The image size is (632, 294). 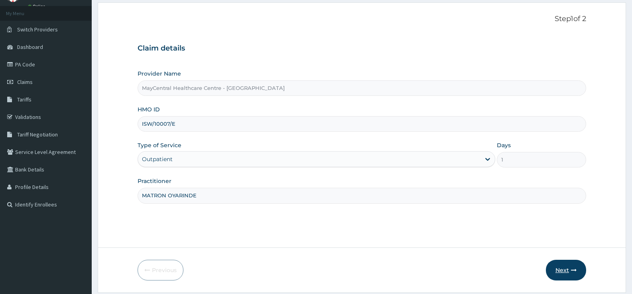 I want to click on span: Tariffs, so click(x=24, y=100).